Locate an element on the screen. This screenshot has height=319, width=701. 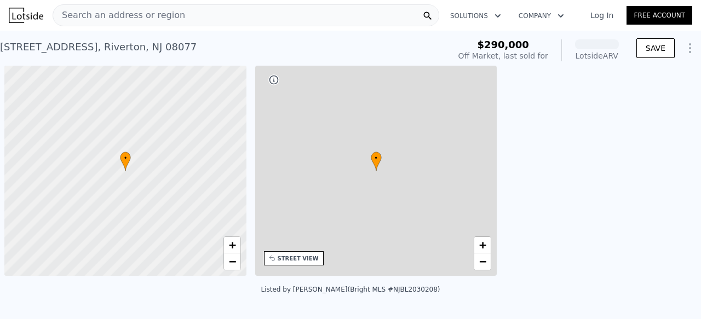
button: Company is located at coordinates (541, 16).